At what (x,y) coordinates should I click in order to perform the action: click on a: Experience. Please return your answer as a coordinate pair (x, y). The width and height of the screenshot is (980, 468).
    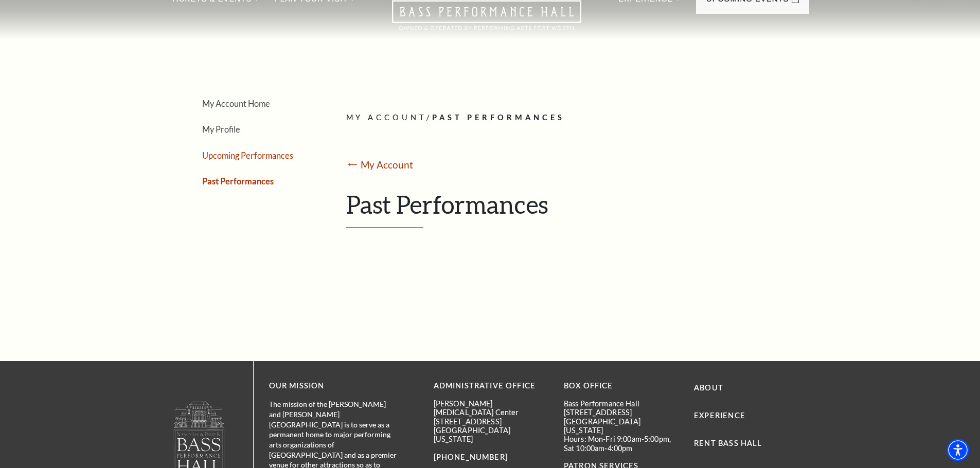
    Looking at the image, I should click on (720, 415).